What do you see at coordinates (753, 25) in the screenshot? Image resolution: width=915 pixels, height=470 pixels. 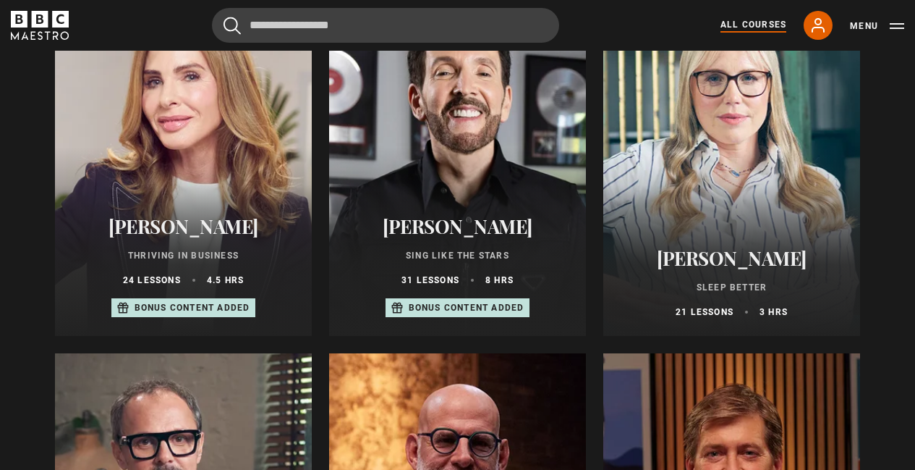 I see `a: All Courses` at bounding box center [753, 25].